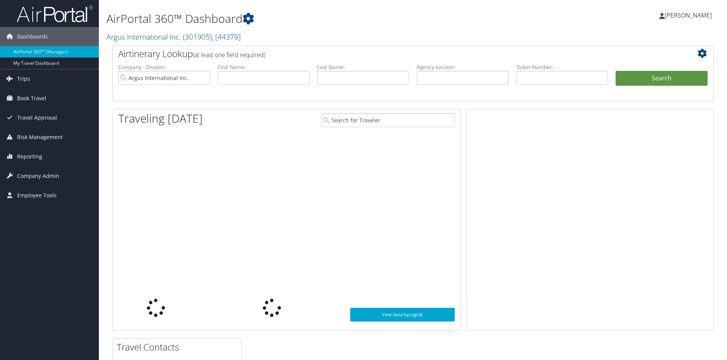 The image size is (727, 360). Describe the element at coordinates (174, 37) in the screenshot. I see `a: Argus International Inc.` at that location.